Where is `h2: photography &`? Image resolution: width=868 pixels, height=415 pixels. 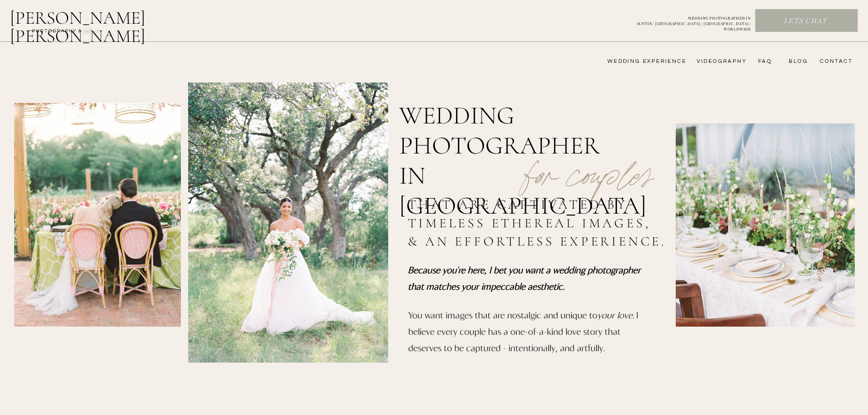 h2: photography & is located at coordinates (57, 33).